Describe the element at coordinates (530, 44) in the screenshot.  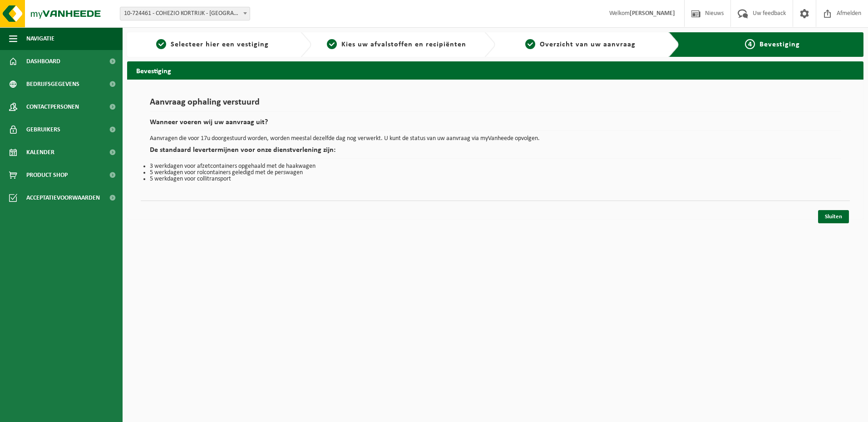
I see `span: 3` at that location.